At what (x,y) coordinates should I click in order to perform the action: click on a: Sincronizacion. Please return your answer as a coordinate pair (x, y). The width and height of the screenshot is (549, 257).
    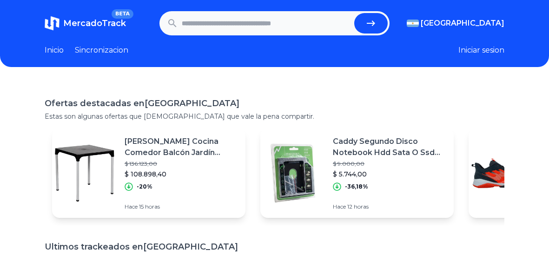
    Looking at the image, I should click on (101, 50).